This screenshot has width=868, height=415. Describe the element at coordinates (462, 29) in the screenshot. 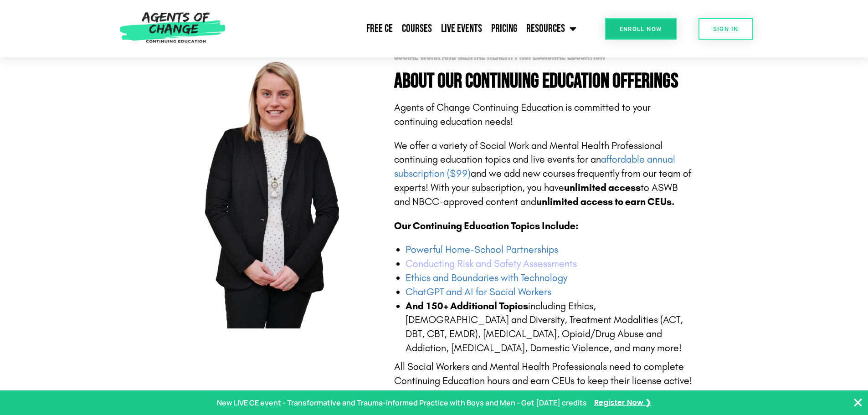

I see `a: Live Events` at that location.